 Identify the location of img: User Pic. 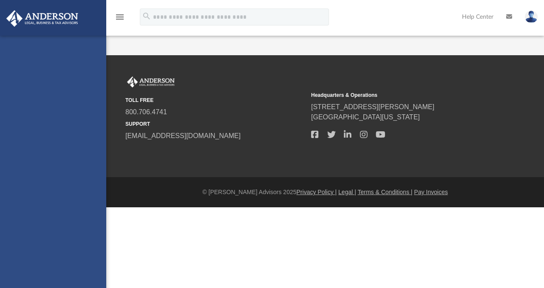
(531, 17).